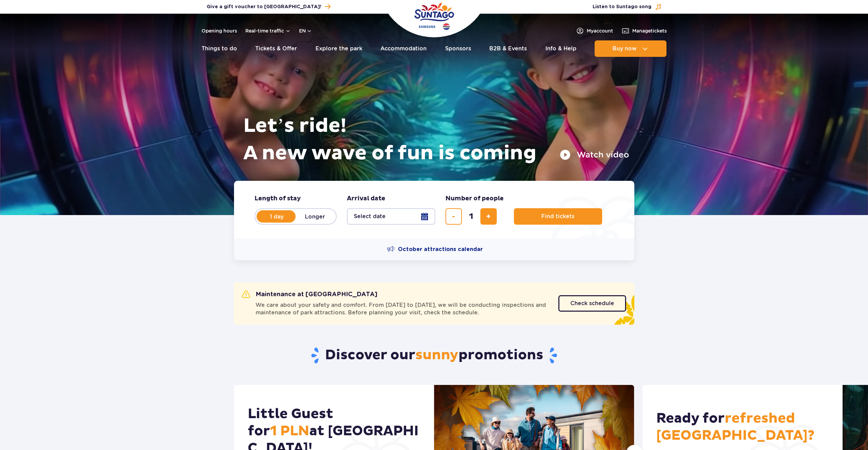 This screenshot has width=868, height=450. Describe the element at coordinates (630, 49) in the screenshot. I see `button: Buy now` at that location.